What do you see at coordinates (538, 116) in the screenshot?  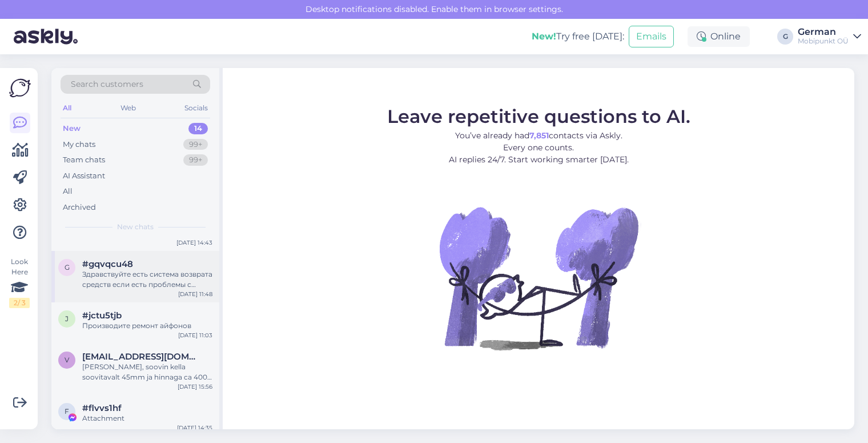 I see `span: Leave repetitive questions to AI.` at bounding box center [538, 116].